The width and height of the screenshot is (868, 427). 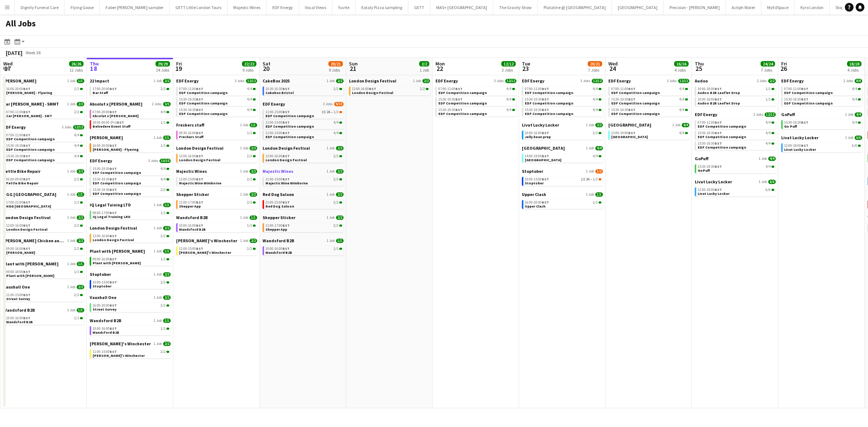 What do you see at coordinates (382, 7) in the screenshot?
I see `button: Eataly Pizza sampling` at bounding box center [382, 7].